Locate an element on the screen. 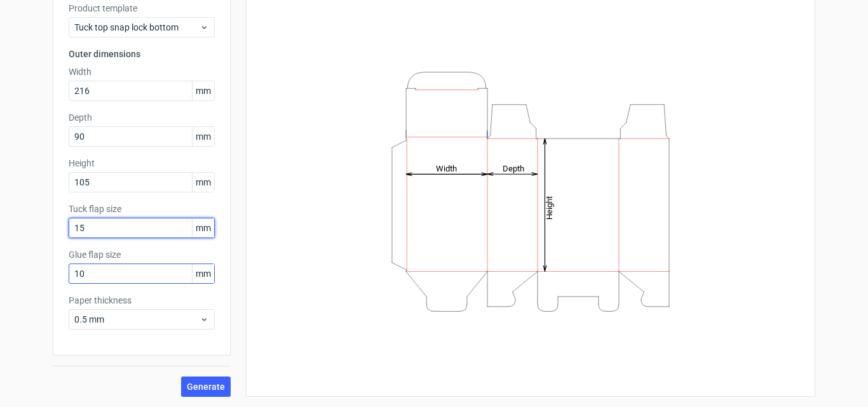  span: 0.5 mm is located at coordinates (136, 319).